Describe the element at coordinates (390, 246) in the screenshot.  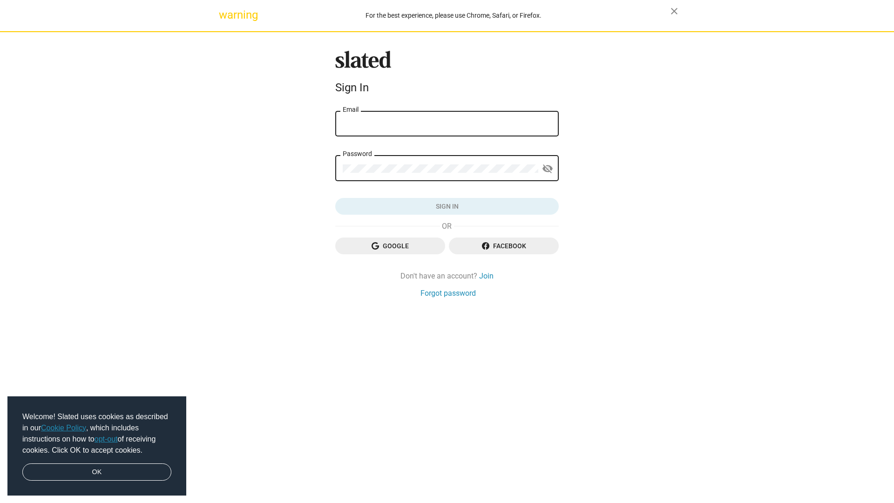
I see `button: Google` at that location.